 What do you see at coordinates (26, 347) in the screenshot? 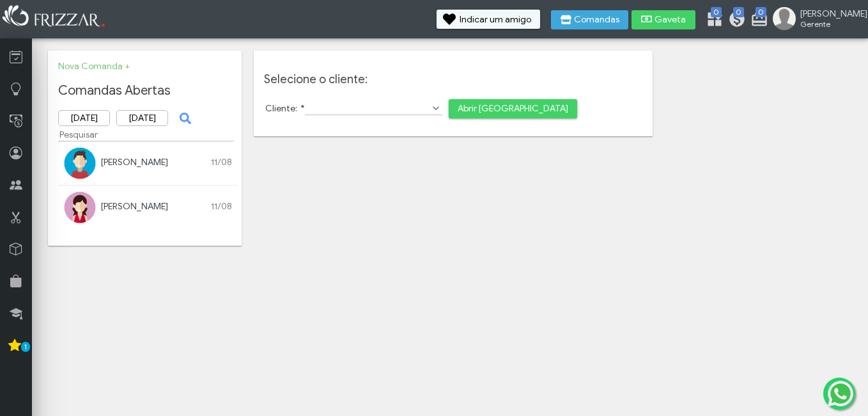
I see `span: 1` at bounding box center [26, 347].